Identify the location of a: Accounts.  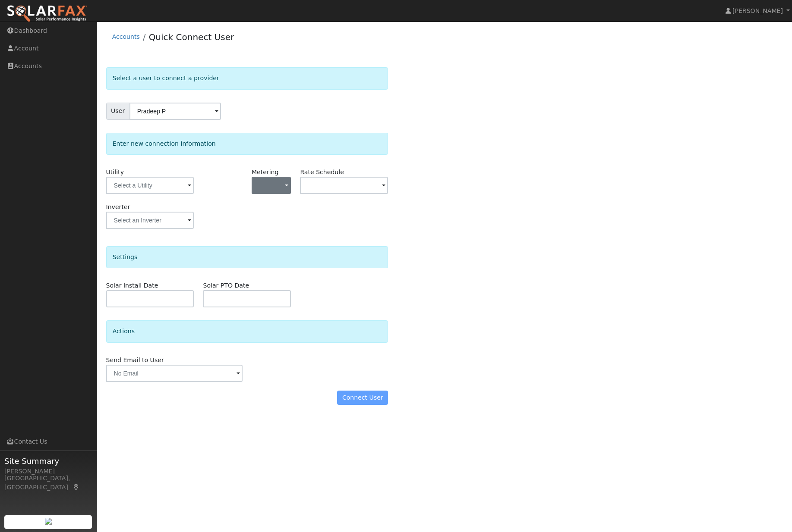
(126, 37).